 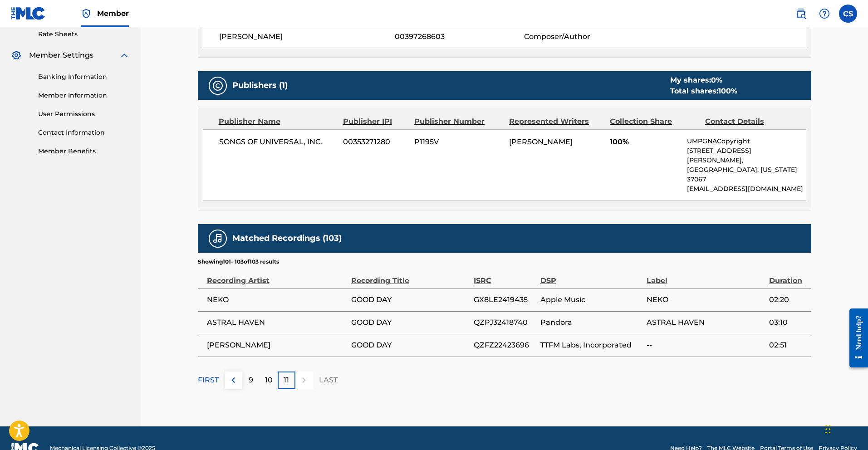 What do you see at coordinates (746, 141) in the screenshot?
I see `p: UMPGNACopyright` at bounding box center [746, 141].